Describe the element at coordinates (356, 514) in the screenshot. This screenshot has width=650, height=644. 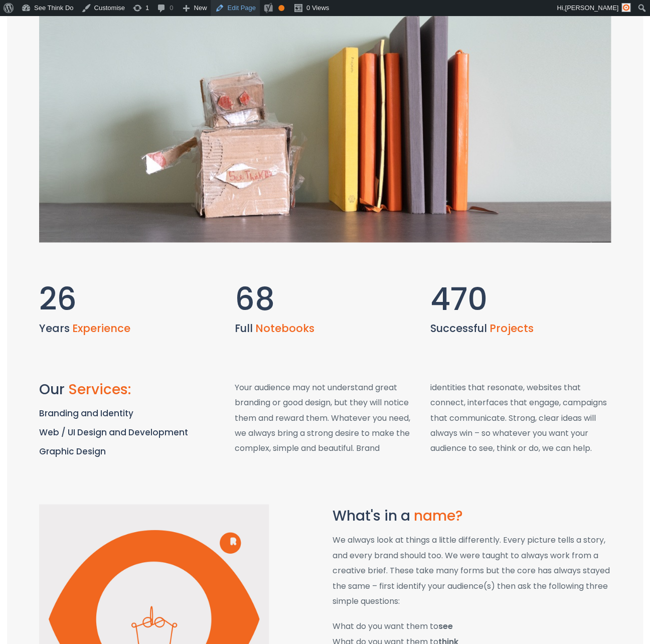
I see `span: What's` at that location.